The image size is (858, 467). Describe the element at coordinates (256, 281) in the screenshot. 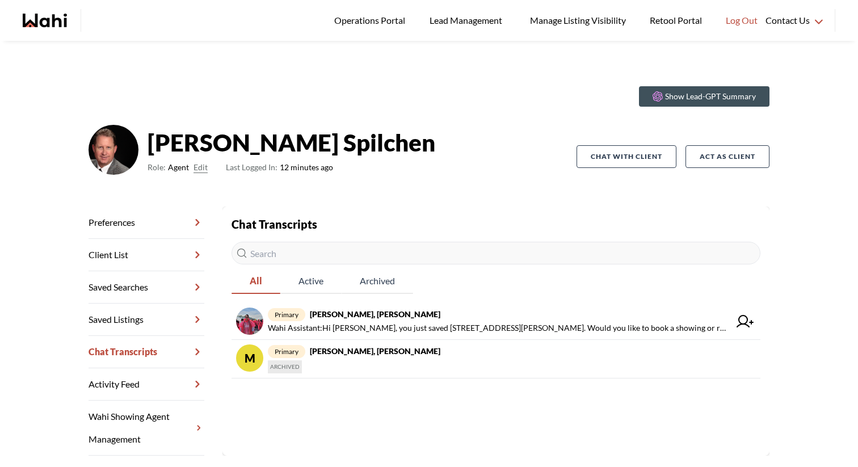

I see `span: All` at that location.